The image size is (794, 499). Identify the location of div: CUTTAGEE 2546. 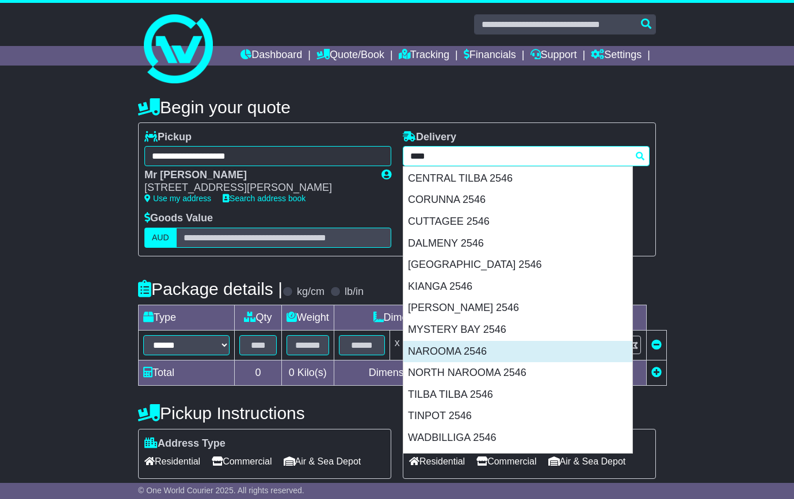
(518, 222).